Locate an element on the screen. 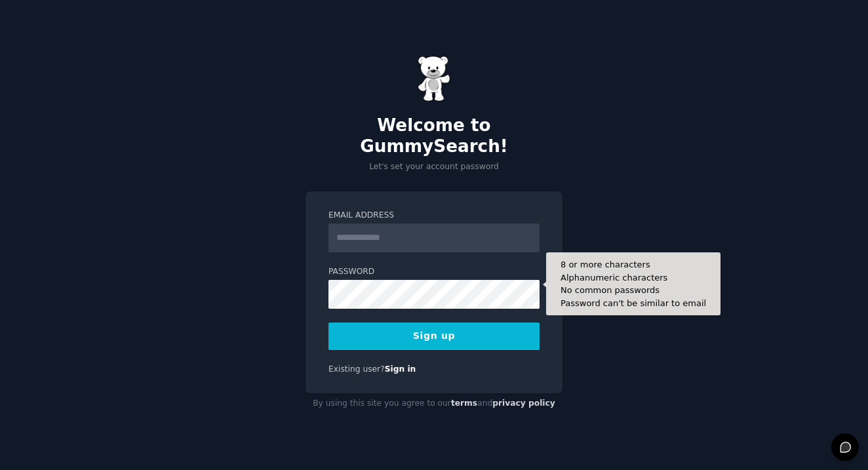  span: Existing user? is located at coordinates (357, 369).